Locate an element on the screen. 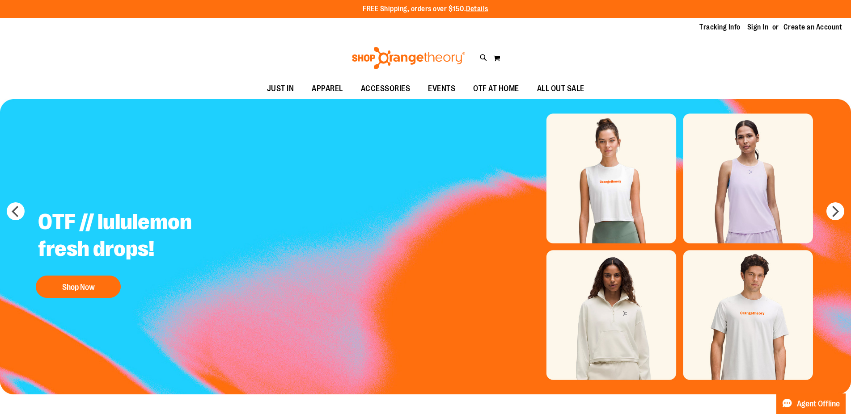 The height and width of the screenshot is (414, 851). span: ACCESSORIES is located at coordinates (385, 89).